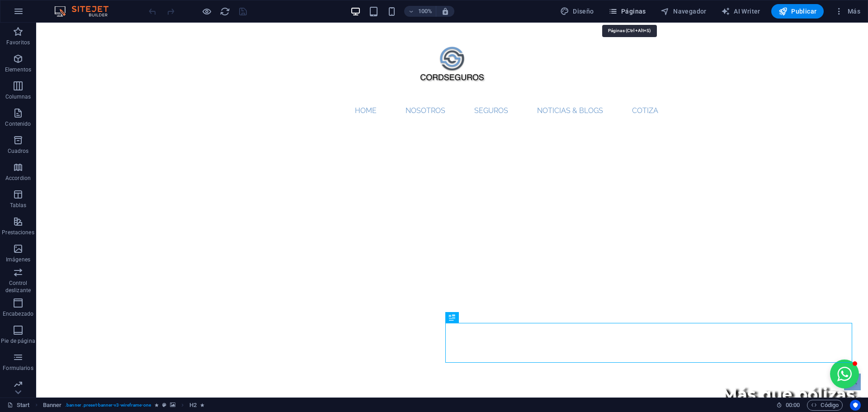 This screenshot has width=868, height=412. Describe the element at coordinates (18, 178) in the screenshot. I see `p: Accordion` at that location.